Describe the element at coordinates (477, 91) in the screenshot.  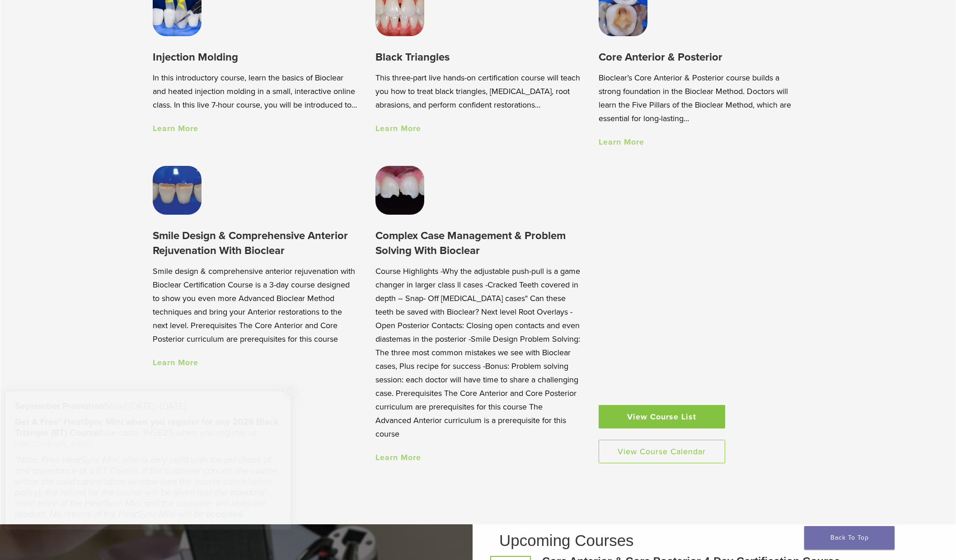
I see `p: This three-part live hands-on certification course will teach you how to treat black triangles, [...` at that location.